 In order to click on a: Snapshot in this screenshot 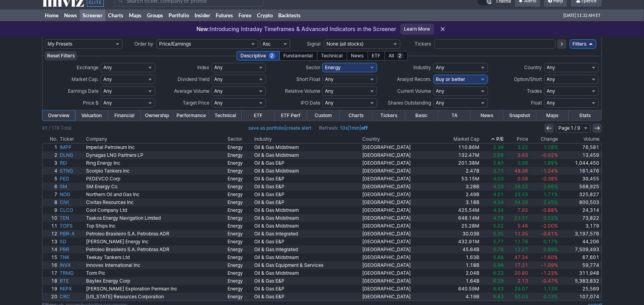, I will do `click(520, 116)`.